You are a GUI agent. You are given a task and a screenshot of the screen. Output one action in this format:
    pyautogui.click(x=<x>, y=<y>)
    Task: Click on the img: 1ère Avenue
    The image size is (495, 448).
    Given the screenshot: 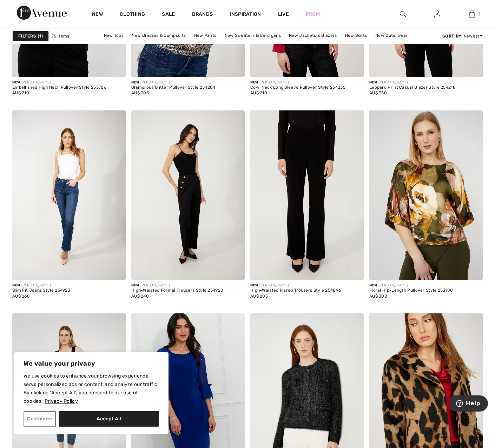 What is the action you would take?
    pyautogui.click(x=42, y=12)
    